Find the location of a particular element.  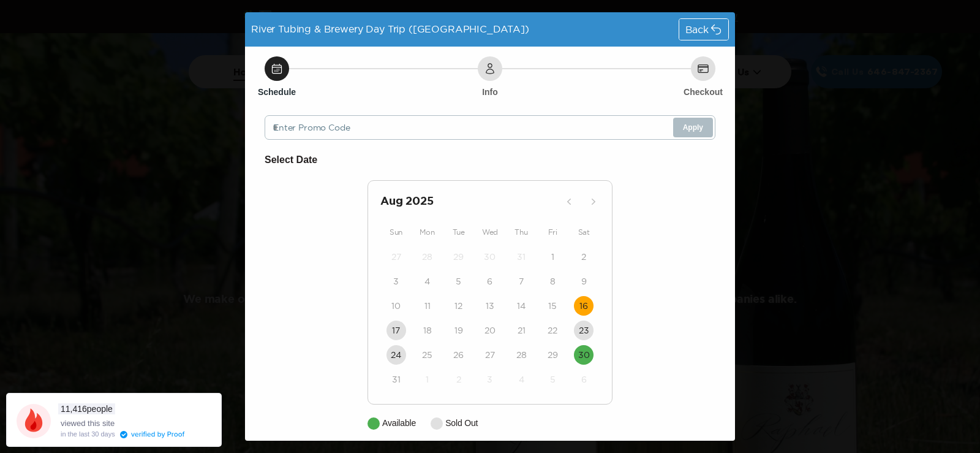

button: 16 is located at coordinates (584, 306).